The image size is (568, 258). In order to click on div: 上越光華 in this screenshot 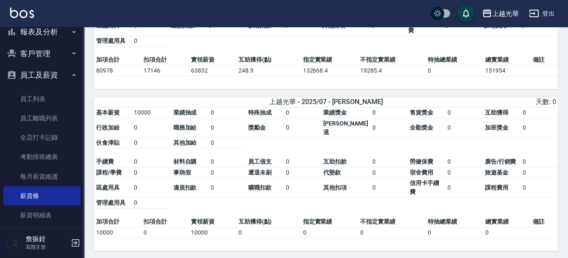, I will do `click(505, 13)`.